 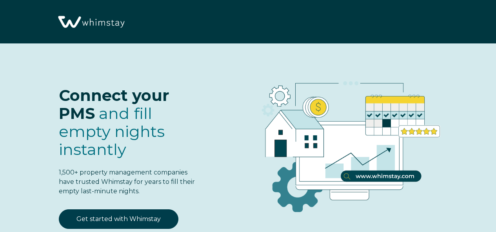 I want to click on span: 1,500+ property management companies have trusted Whimstay for years to fill their empty last-min..., so click(x=127, y=182).